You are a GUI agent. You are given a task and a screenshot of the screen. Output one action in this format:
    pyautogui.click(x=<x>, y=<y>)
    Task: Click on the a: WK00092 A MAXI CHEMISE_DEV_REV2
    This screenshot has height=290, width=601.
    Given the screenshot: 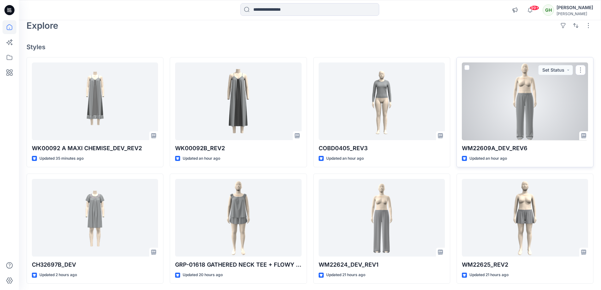 What is the action you would take?
    pyautogui.click(x=95, y=101)
    